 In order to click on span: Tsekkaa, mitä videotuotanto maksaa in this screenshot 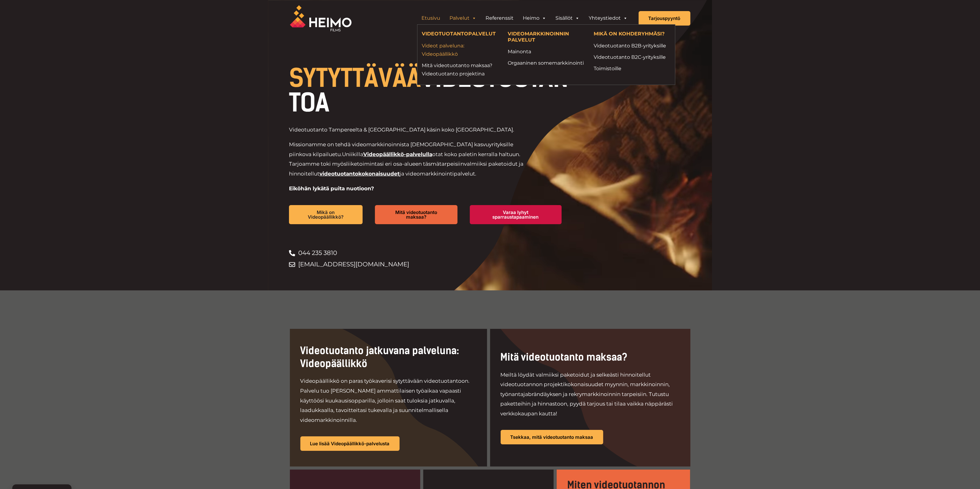, I will do `click(552, 437)`.